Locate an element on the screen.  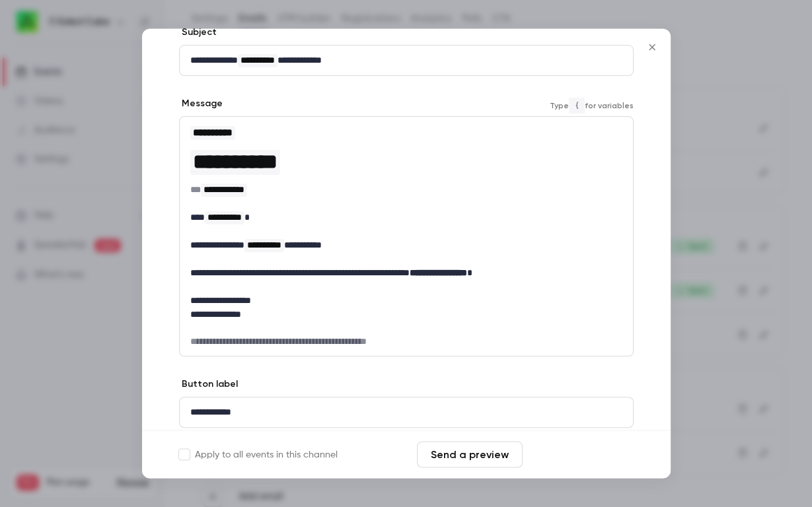
label: Subject is located at coordinates (197, 33).